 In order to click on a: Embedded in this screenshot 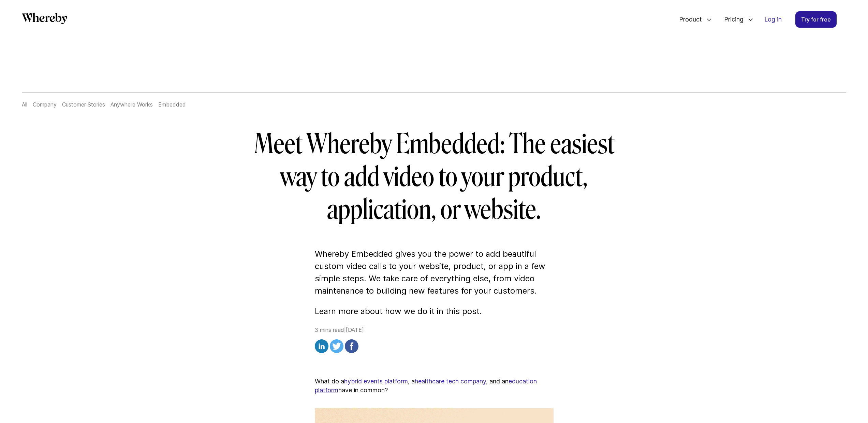, I will do `click(172, 105)`.